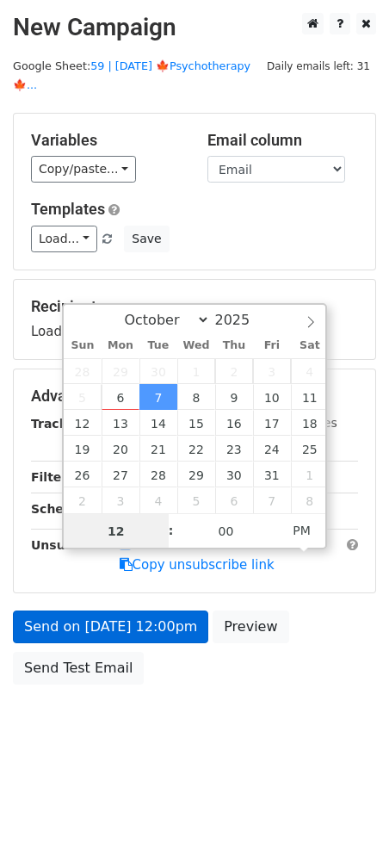  I want to click on span: October 25, 2025, so click(310, 448).